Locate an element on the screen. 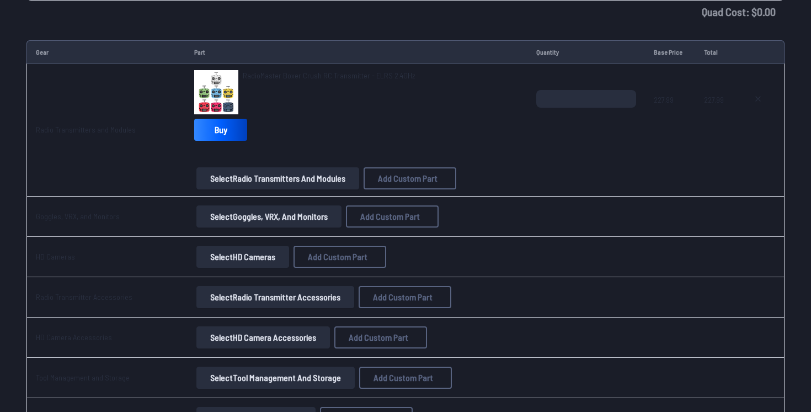  a: Radio Transmitter Accessories is located at coordinates (84, 296).